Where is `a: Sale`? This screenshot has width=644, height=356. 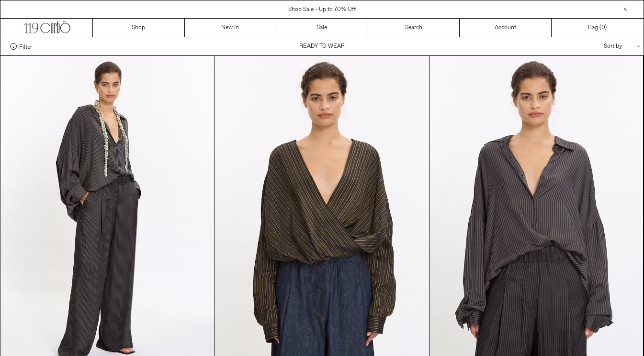
a: Sale is located at coordinates (322, 28).